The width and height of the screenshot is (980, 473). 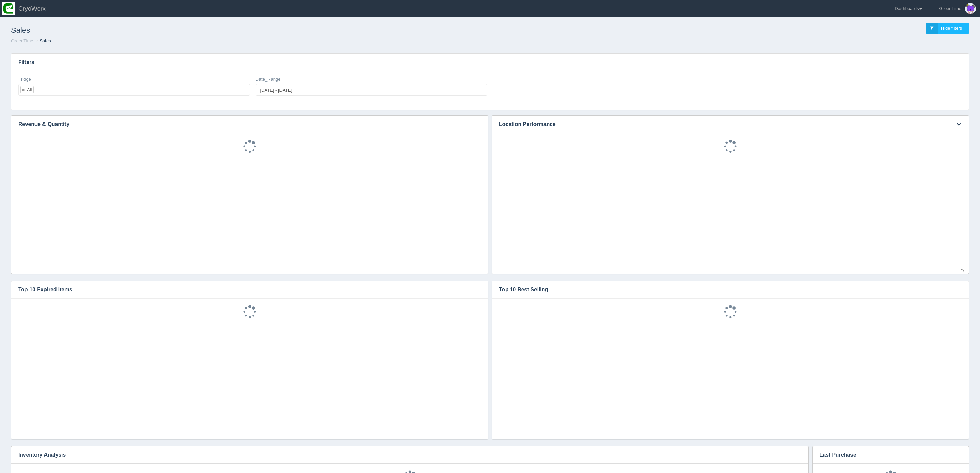 I want to click on h3: Revenue & Quantity, so click(x=244, y=124).